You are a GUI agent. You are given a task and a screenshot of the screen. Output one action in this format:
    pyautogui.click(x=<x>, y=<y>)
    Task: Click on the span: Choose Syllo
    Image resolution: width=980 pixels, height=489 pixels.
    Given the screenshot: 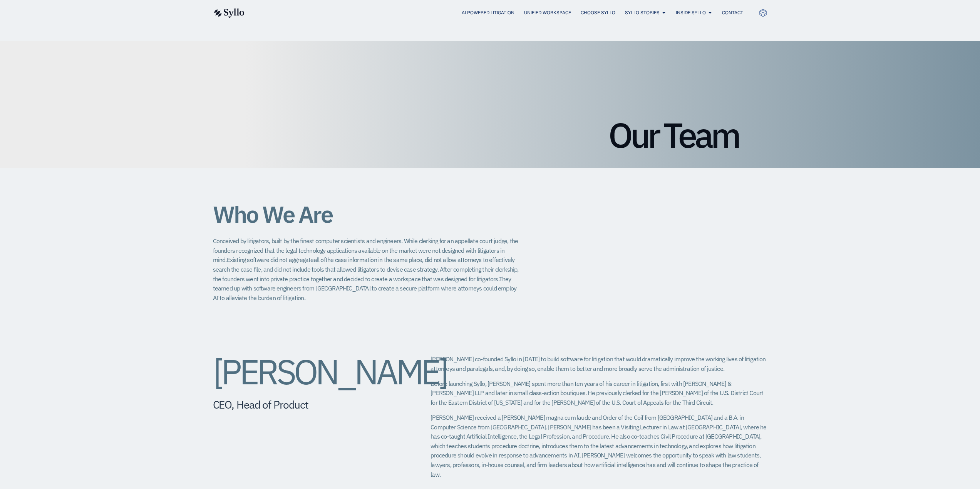 What is the action you would take?
    pyautogui.click(x=598, y=12)
    